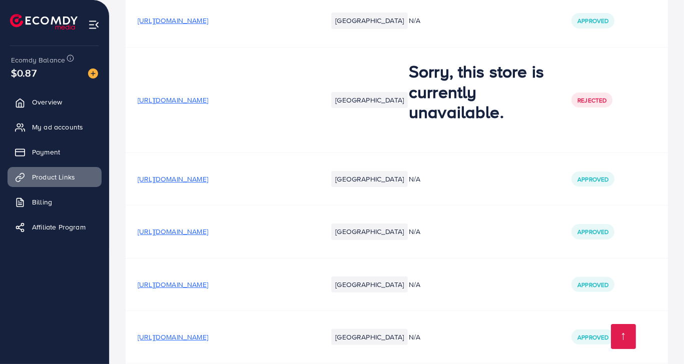 This screenshot has height=364, width=684. I want to click on a: Product Links, so click(55, 177).